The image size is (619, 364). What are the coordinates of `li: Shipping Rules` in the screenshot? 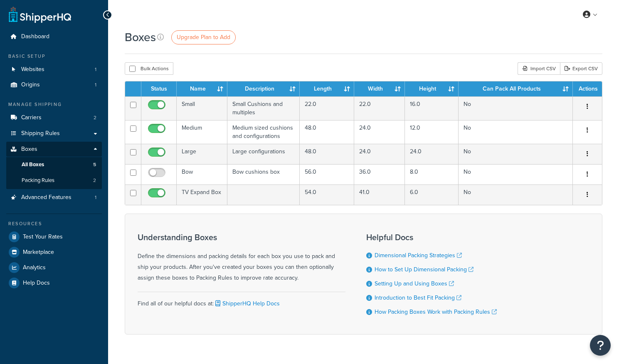 It's located at (54, 134).